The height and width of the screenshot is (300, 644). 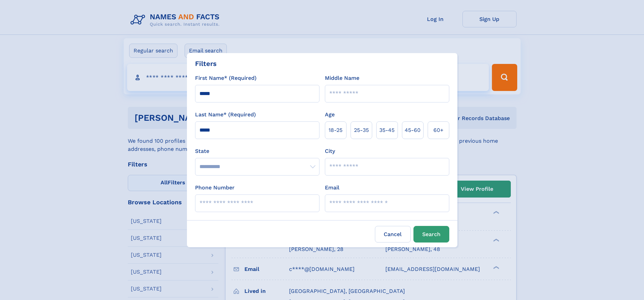 What do you see at coordinates (206, 64) in the screenshot?
I see `div: Filters` at bounding box center [206, 64].